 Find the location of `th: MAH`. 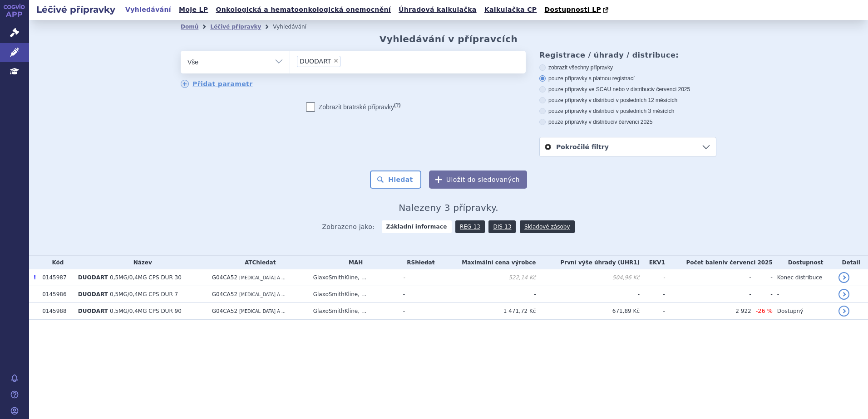

th: MAH is located at coordinates (354, 262).